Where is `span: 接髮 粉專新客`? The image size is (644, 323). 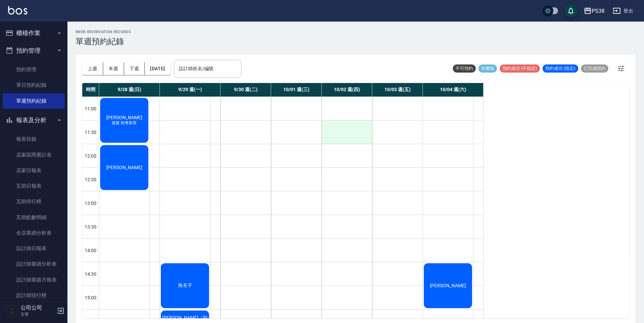
span: 接髮 粉專新客 is located at coordinates (124, 123).